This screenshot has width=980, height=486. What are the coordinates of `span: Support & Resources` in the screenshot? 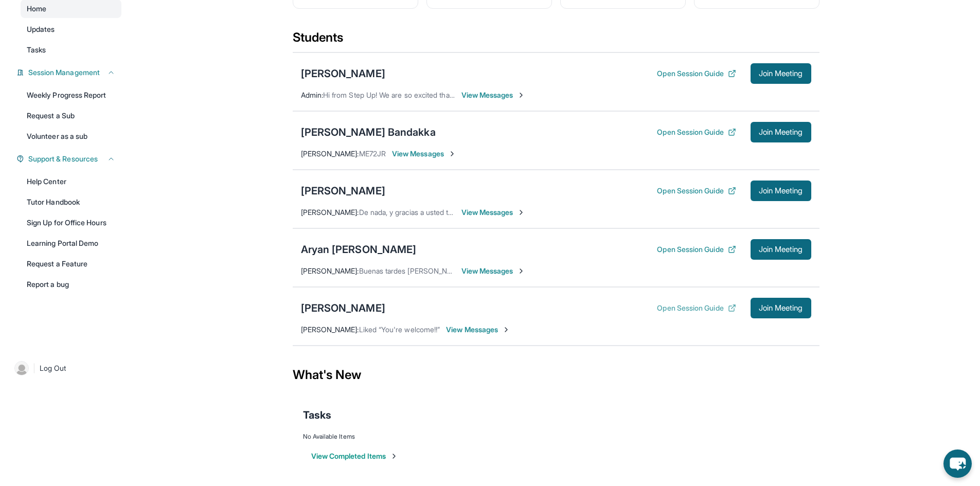 It's located at (63, 159).